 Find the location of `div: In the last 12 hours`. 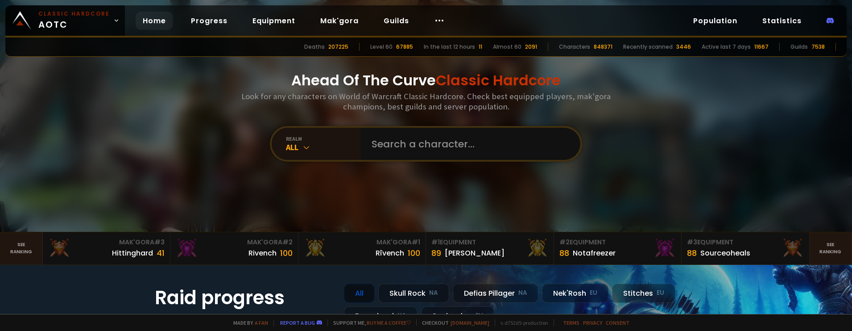

div: In the last 12 hours is located at coordinates (449, 47).